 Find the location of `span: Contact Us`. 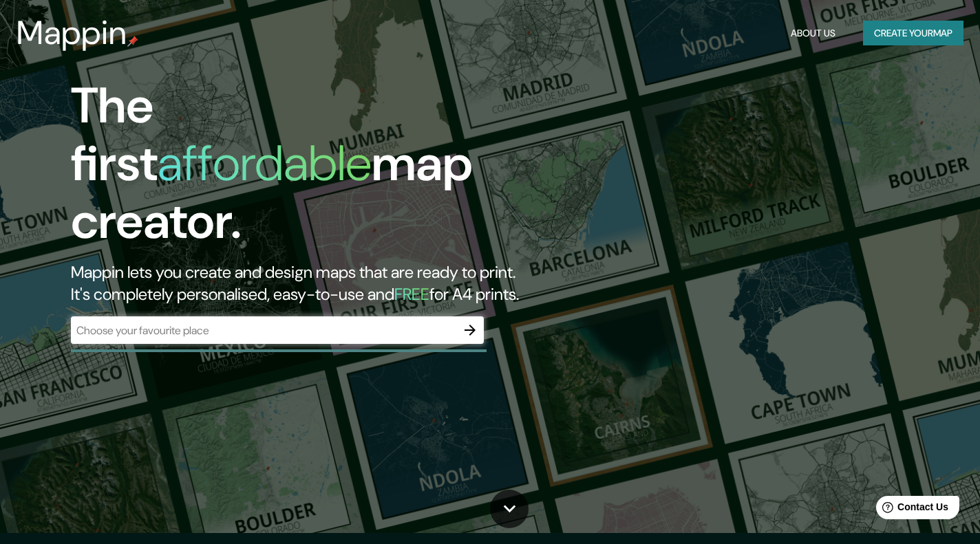

span: Contact Us is located at coordinates (65, 16).